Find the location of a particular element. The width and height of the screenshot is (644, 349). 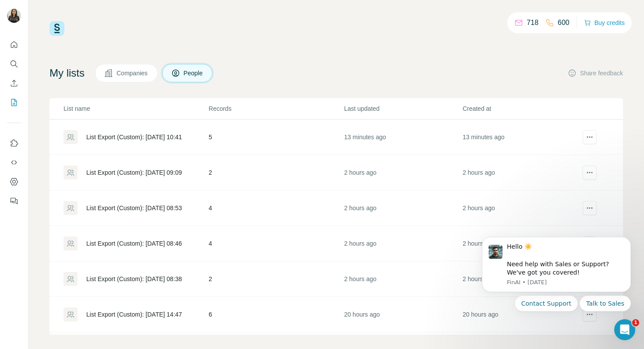

button: Feedback is located at coordinates (14, 201).